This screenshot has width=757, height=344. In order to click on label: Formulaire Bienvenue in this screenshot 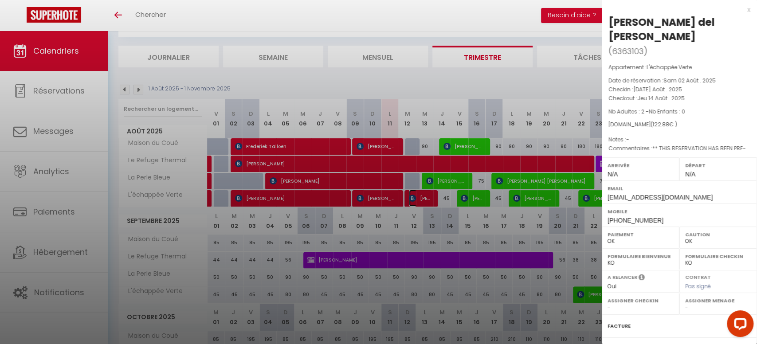, I will do `click(640, 256)`.